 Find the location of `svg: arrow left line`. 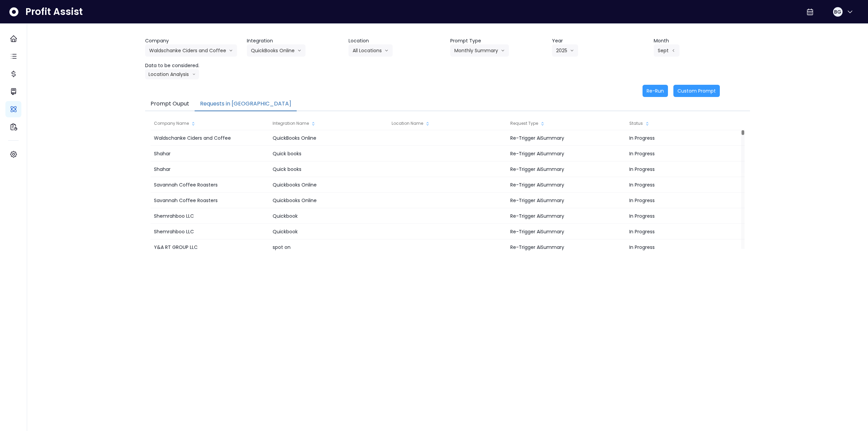

svg: arrow left line is located at coordinates (674, 51).